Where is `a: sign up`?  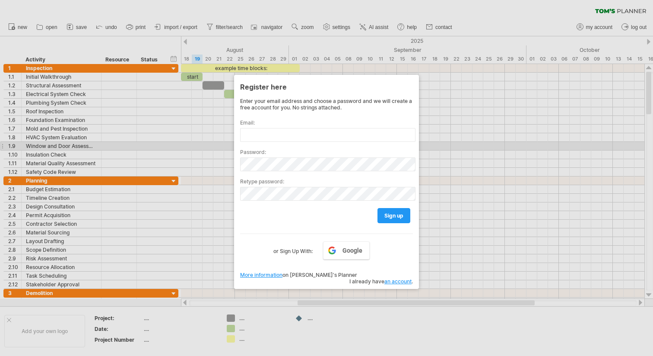
a: sign up is located at coordinates (394, 215).